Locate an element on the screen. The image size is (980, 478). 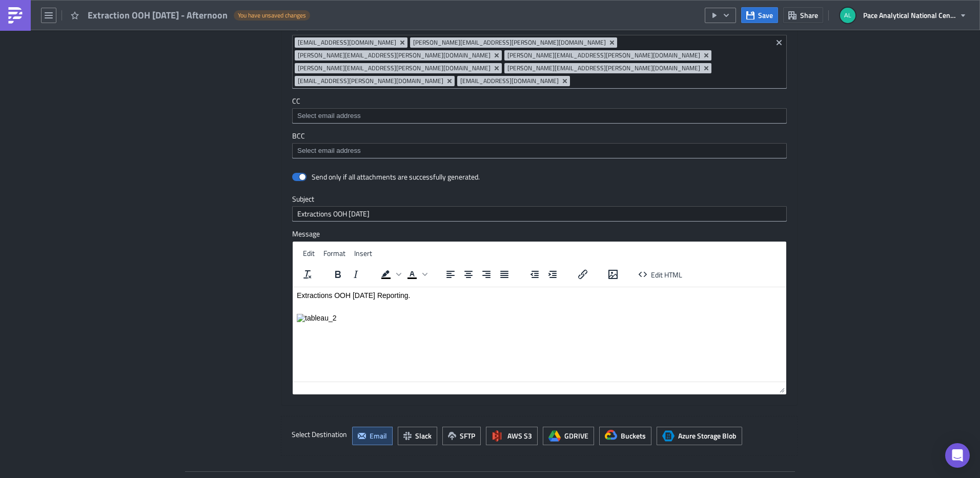
div: Resize is located at coordinates (781, 389).